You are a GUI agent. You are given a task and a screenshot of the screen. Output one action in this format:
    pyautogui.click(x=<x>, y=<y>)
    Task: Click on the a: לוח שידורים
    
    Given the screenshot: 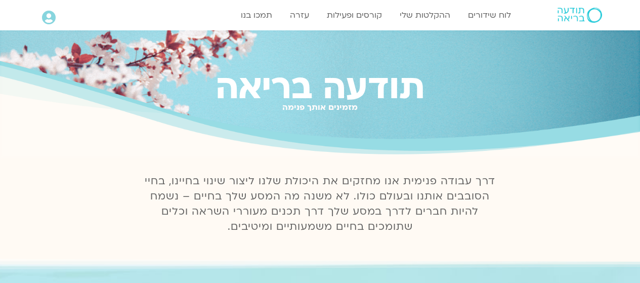 What is the action you would take?
    pyautogui.click(x=489, y=15)
    